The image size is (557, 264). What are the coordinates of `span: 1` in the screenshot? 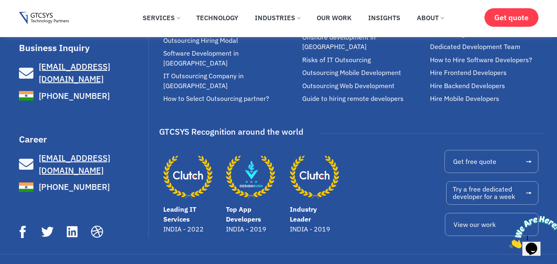 It's located at (5, 7).